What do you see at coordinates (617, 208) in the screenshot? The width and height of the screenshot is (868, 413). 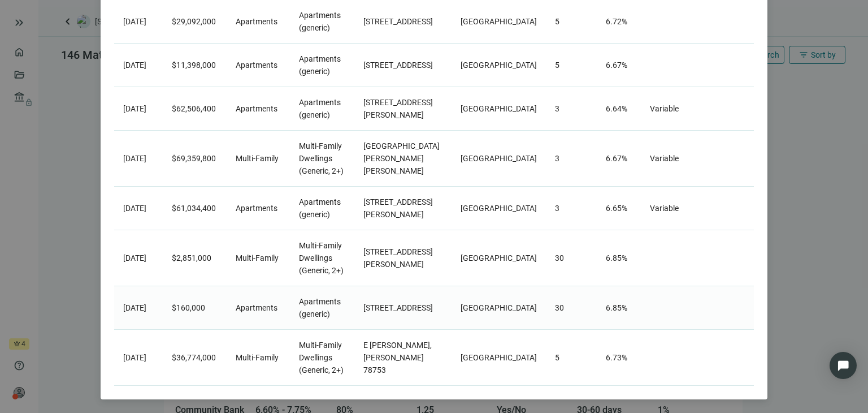 I see `span: 6.65%` at bounding box center [617, 208].